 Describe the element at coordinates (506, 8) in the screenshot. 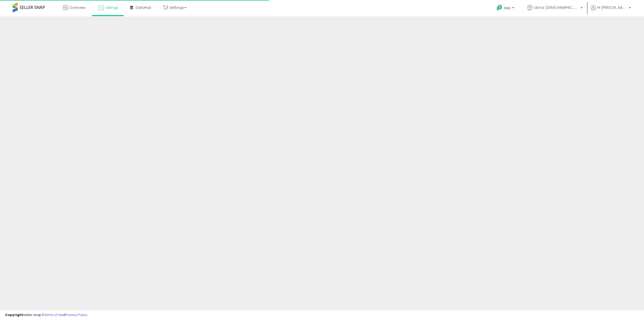

I see `a: Help` at that location.